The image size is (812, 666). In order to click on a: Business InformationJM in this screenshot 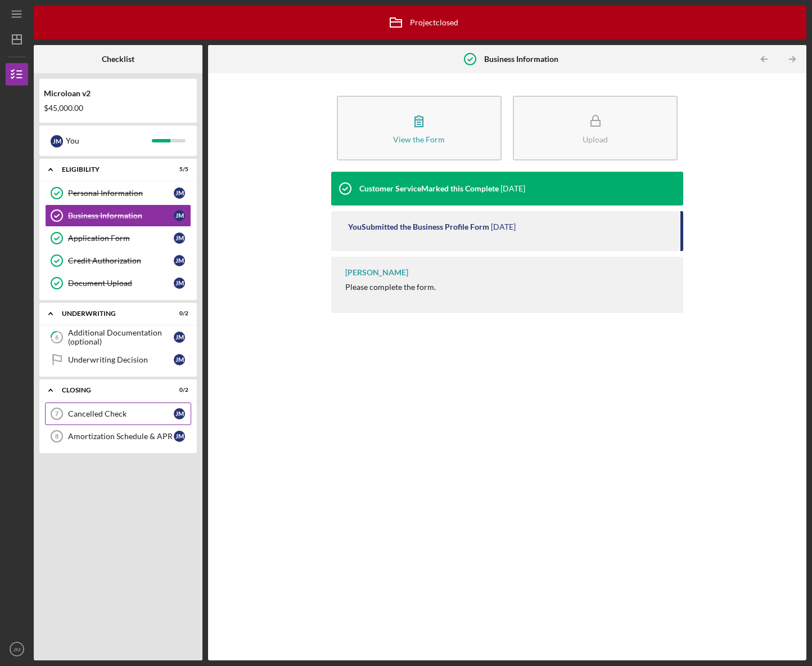, I will do `click(118, 216)`.